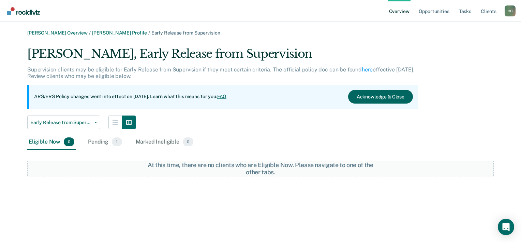 This screenshot has width=521, height=242. Describe the element at coordinates (506, 227) in the screenshot. I see `div: Open Intercom Messenger` at that location.